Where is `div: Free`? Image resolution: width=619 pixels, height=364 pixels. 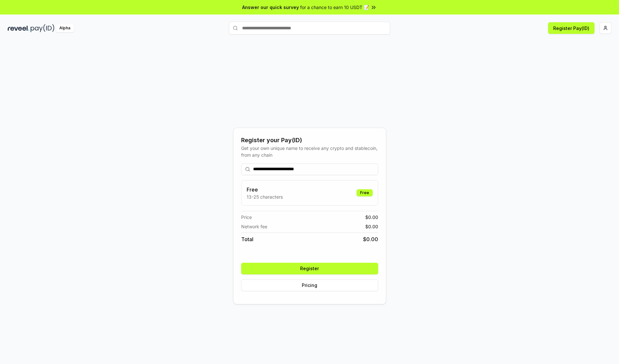 div: Free is located at coordinates (365, 193).